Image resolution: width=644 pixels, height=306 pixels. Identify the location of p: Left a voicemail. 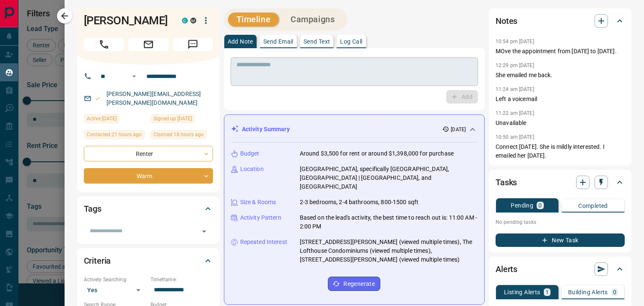
(560, 99).